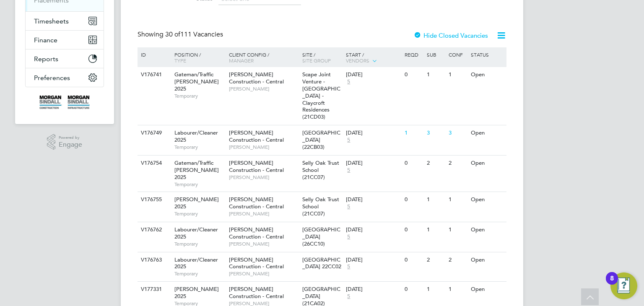  What do you see at coordinates (46, 59) in the screenshot?
I see `span: Reports` at bounding box center [46, 59].